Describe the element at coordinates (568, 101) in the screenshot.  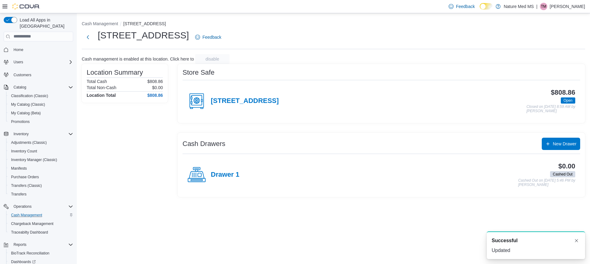
I see `span: Open` at that location.